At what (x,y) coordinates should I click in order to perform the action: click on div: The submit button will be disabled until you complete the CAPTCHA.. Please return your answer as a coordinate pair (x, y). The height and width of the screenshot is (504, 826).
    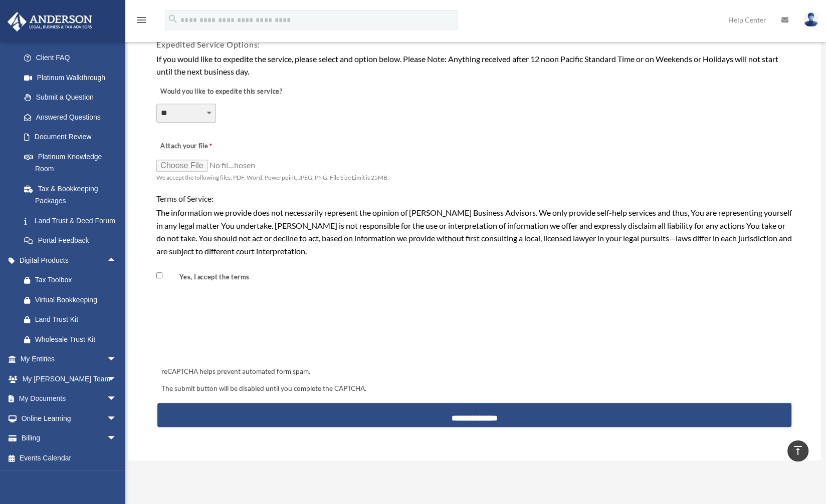
    Looking at the image, I should click on (474, 389).